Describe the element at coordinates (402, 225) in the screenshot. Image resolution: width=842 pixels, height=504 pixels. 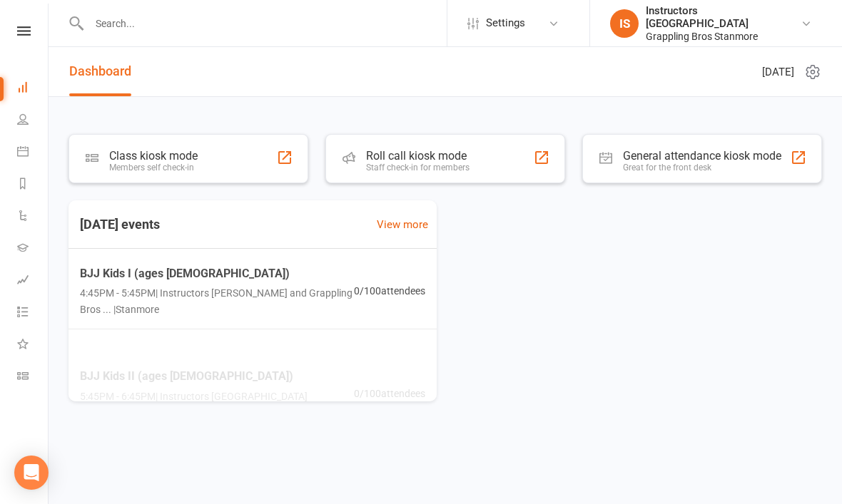
I see `a: View more` at that location.